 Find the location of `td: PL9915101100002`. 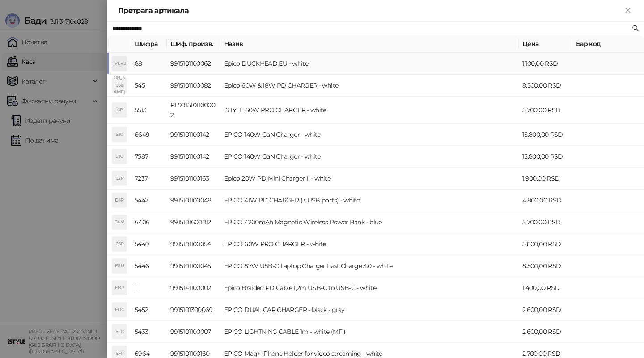

td: PL9915101100002 is located at coordinates (194, 110).